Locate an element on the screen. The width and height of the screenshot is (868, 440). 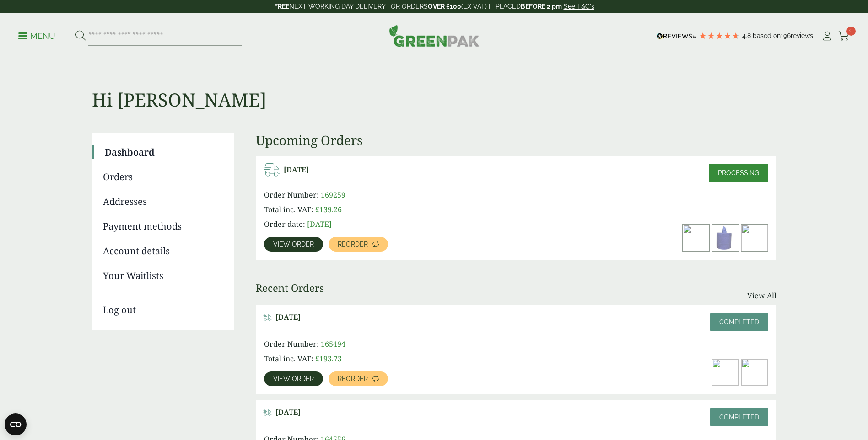
img: GreenPak Supplies is located at coordinates (434, 36).